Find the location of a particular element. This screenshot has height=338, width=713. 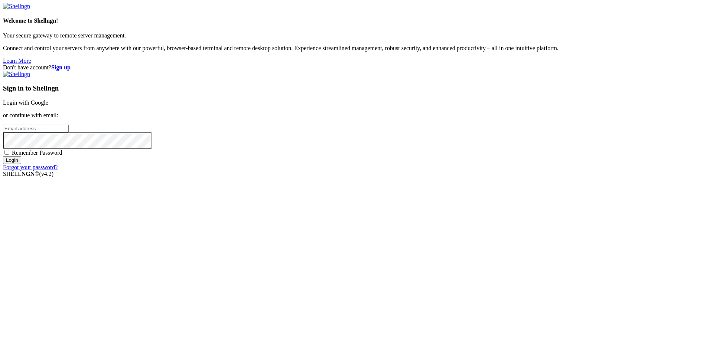

a: Sign up is located at coordinates (61, 67).